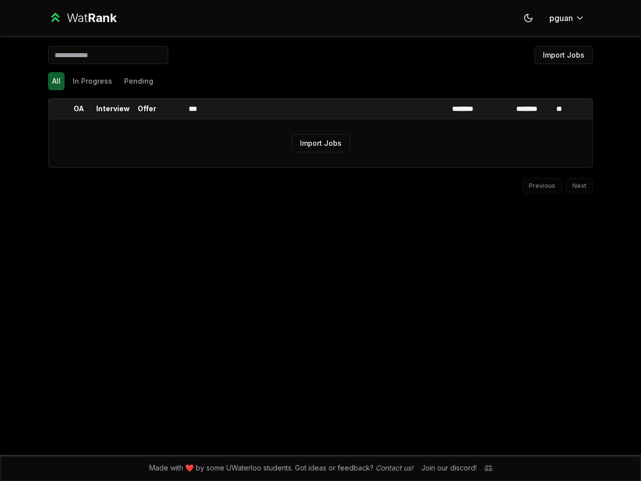 Image resolution: width=641 pixels, height=481 pixels. What do you see at coordinates (79, 109) in the screenshot?
I see `p: OA` at bounding box center [79, 109].